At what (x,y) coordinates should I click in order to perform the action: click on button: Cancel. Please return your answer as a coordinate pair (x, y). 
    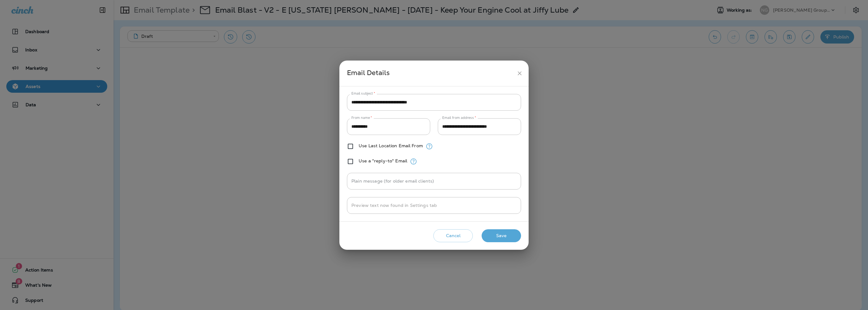
    Looking at the image, I should click on (453, 235).